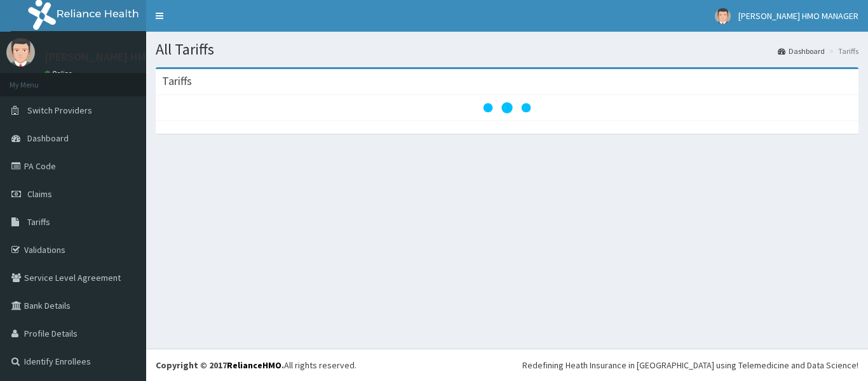  What do you see at coordinates (39, 195) in the screenshot?
I see `span: Claims` at bounding box center [39, 195].